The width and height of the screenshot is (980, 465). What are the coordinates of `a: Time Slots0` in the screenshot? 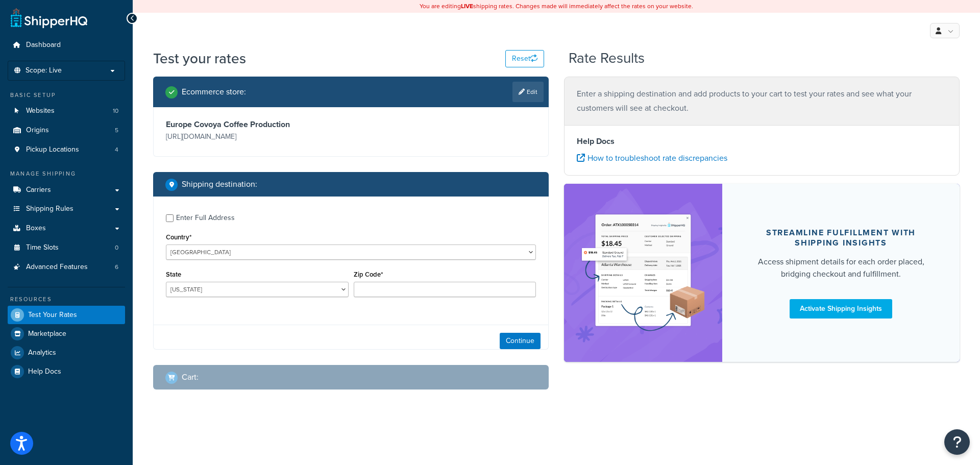 It's located at (67, 247).